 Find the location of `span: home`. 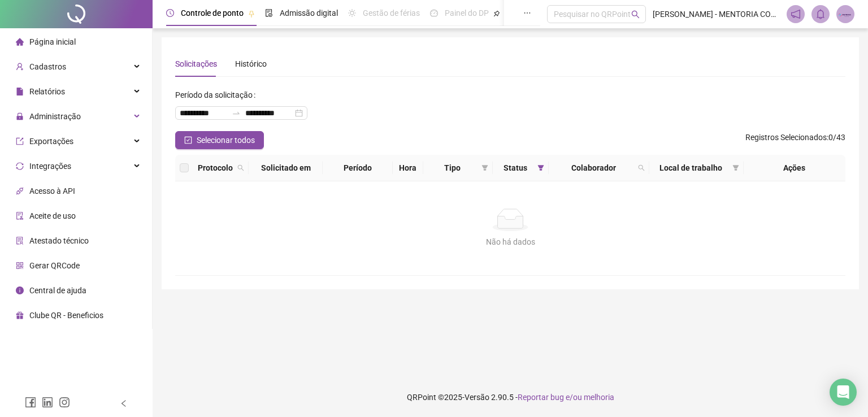

span: home is located at coordinates (20, 42).